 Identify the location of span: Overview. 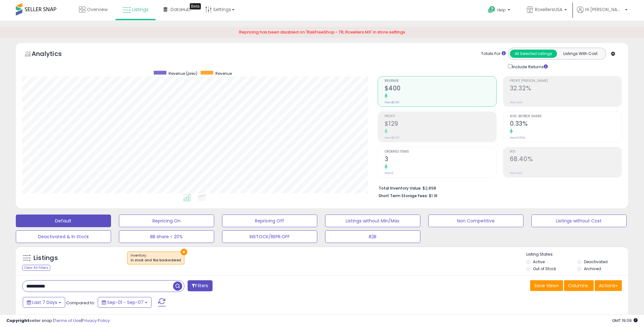
(97, 9).